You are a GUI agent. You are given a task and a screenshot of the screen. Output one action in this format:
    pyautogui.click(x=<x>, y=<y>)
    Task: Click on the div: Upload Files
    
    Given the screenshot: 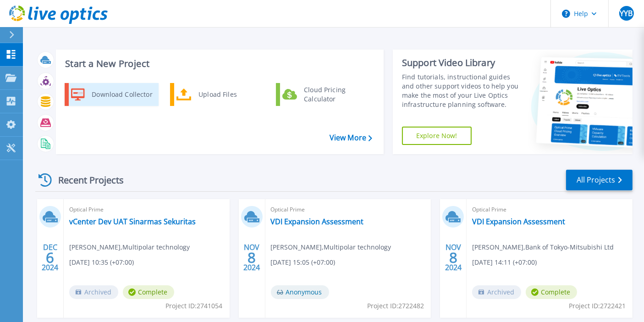 What is the action you would take?
    pyautogui.click(x=228, y=94)
    